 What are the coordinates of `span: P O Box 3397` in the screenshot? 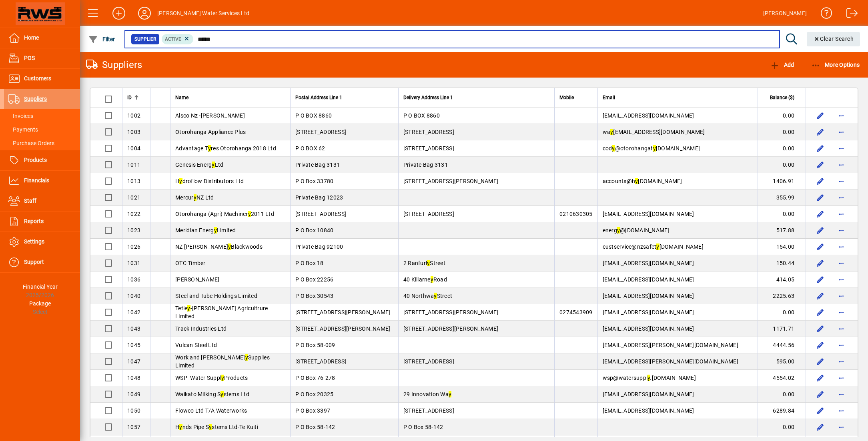 It's located at (312, 411).